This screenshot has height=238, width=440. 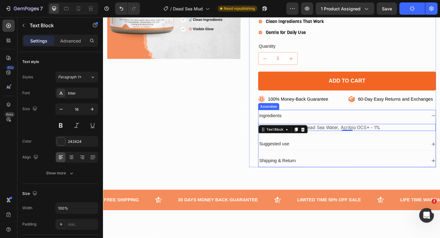 What do you see at coordinates (235, 120) in the screenshot?
I see `span: Silt (Dead Sea Mud), Dead Sea Water, Acribio OCS* - 1%` at bounding box center [235, 120].